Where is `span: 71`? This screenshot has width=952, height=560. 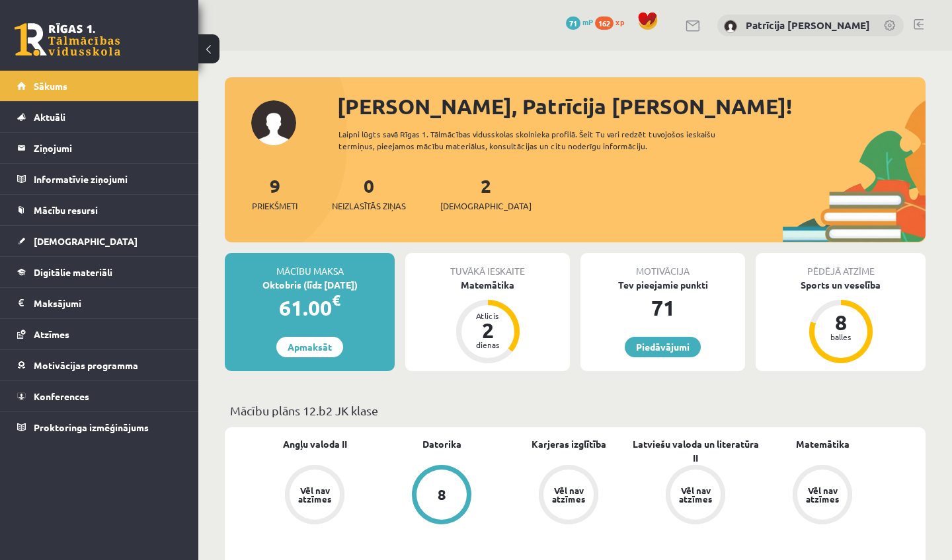 span: 71 is located at coordinates (573, 23).